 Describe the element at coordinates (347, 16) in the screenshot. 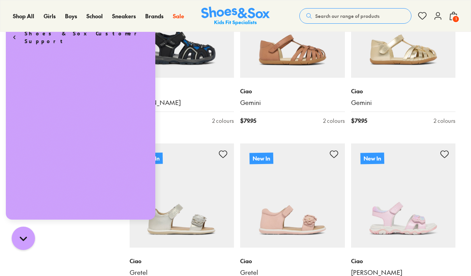

I see `span: Search our range of products` at that location.